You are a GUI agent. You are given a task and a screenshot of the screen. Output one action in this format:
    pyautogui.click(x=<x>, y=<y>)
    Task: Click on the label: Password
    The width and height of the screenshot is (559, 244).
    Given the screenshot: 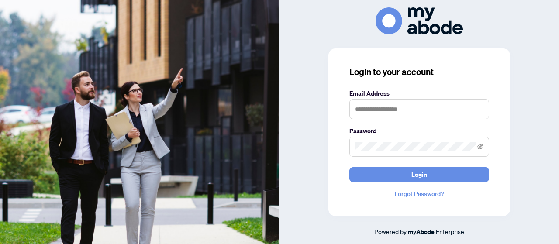 What is the action you would take?
    pyautogui.click(x=419, y=131)
    